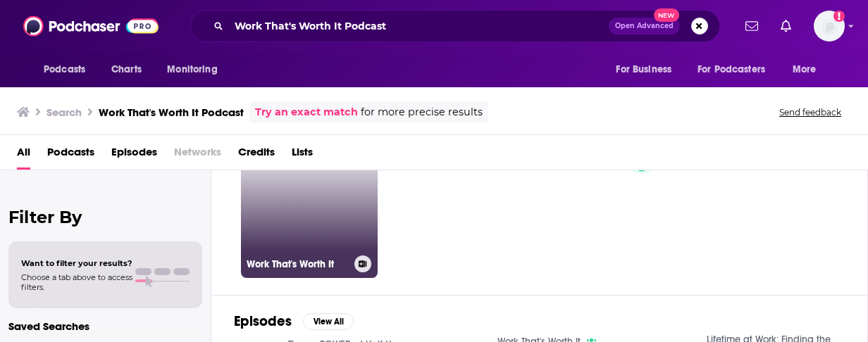  What do you see at coordinates (309, 210) in the screenshot?
I see `a: Work That's Worth It` at bounding box center [309, 210].